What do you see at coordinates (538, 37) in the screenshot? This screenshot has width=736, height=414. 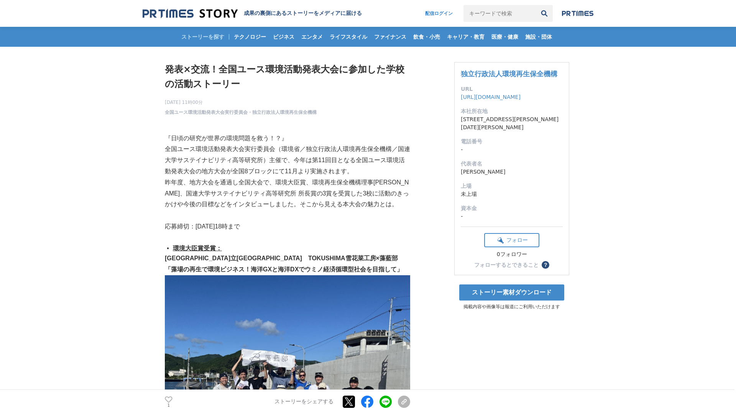 I see `span: 施設・団体` at bounding box center [538, 37].